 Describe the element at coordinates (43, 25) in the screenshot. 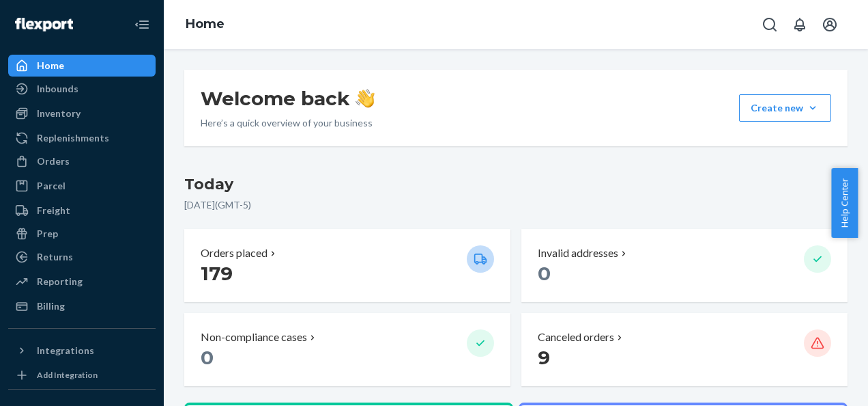

I see `img: Flexport logo` at that location.